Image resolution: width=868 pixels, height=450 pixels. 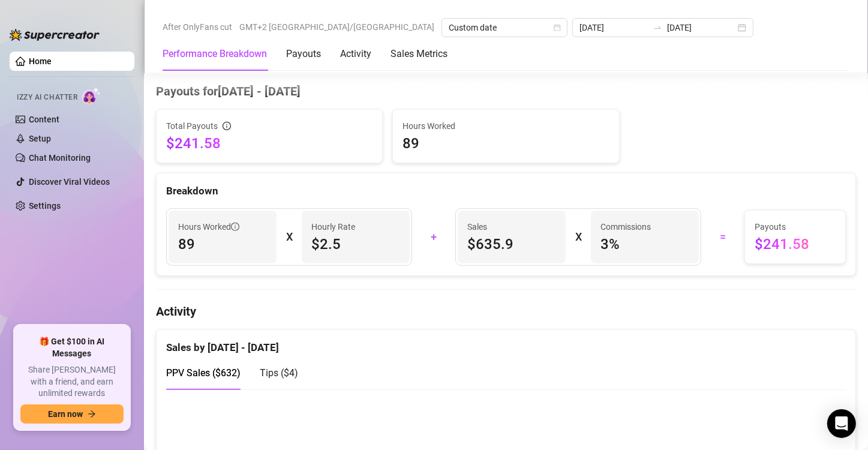 What do you see at coordinates (279, 373) in the screenshot?
I see `span: Tips ( $4 )` at bounding box center [279, 373].